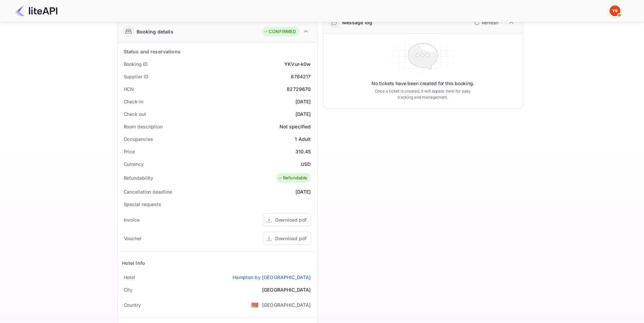  Describe the element at coordinates (490, 22) in the screenshot. I see `p: Refresh` at that location.